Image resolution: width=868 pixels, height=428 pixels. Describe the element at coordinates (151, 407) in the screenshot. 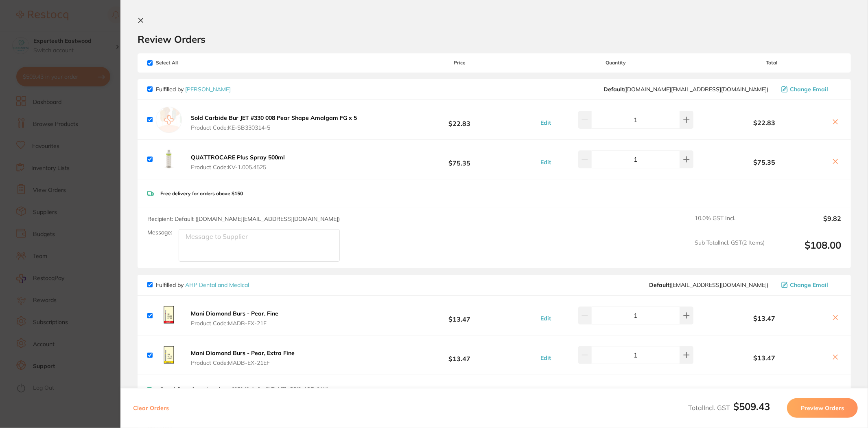

I see `button: Clear Orders` at that location.